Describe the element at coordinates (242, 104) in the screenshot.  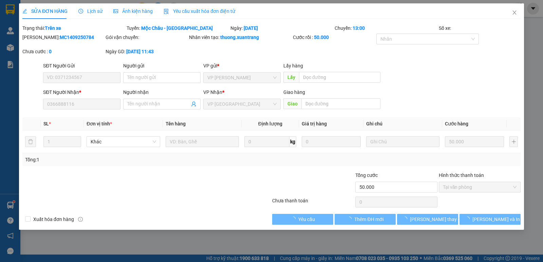
I see `span: VP HÀ NỘI` at that location.